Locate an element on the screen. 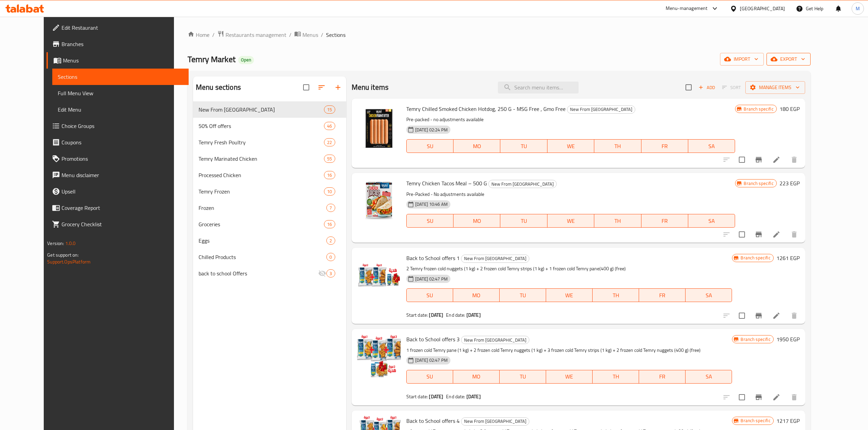 The height and width of the screenshot is (430, 868). button: delete is located at coordinates (794, 398).